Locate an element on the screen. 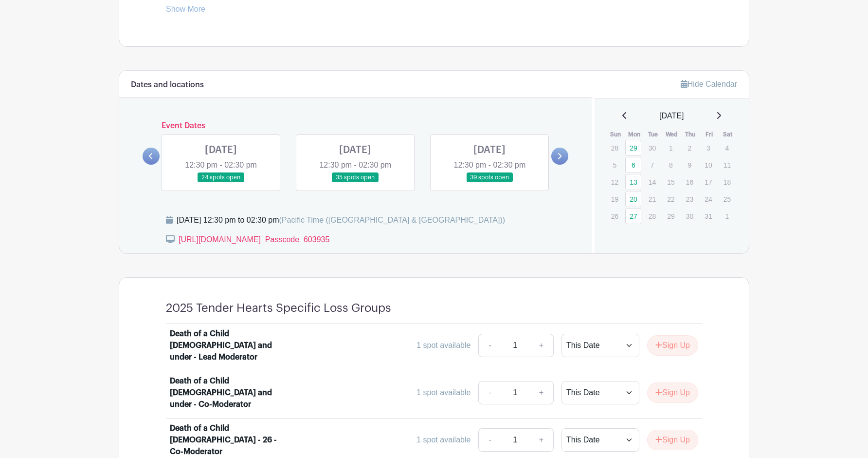  a: 29 is located at coordinates (633, 147).